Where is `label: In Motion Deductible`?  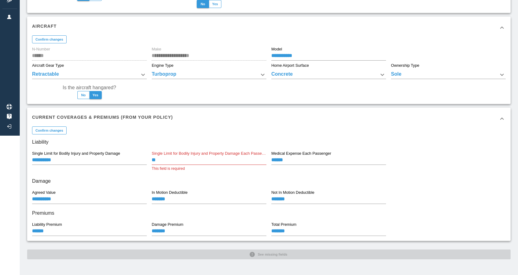 label: In Motion Deductible is located at coordinates (169, 193).